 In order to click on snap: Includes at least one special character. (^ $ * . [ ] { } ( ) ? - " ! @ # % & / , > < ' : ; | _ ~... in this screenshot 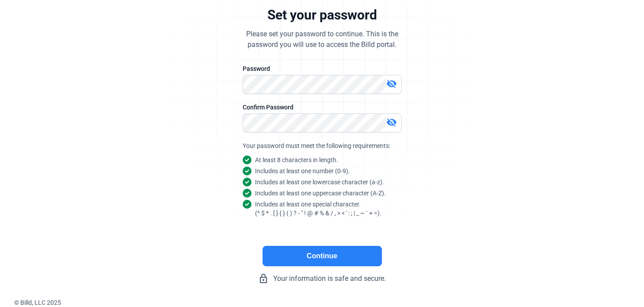, I will do `click(318, 209)`.